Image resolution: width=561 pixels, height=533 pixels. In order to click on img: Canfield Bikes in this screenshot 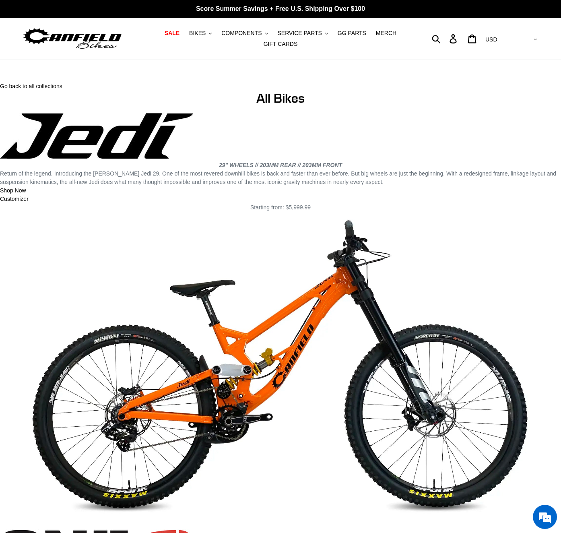, I will do `click(72, 39)`.